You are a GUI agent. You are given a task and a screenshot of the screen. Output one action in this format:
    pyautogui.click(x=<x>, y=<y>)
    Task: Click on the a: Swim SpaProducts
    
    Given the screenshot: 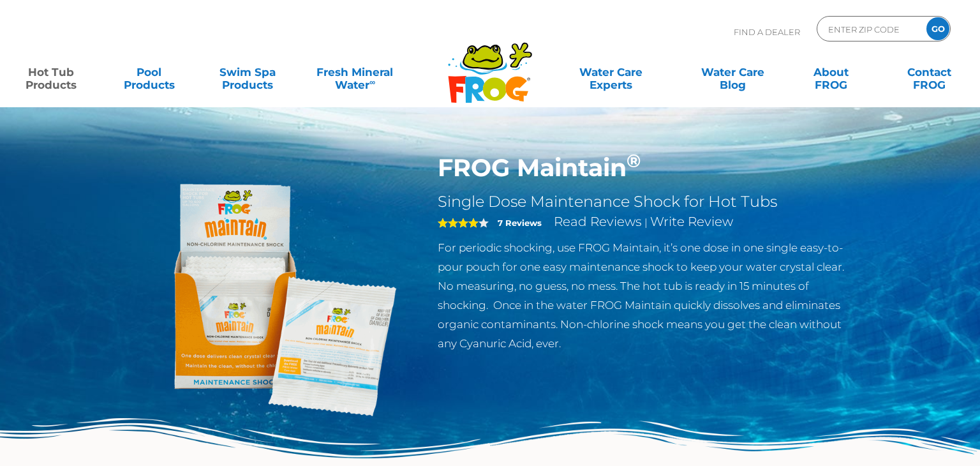 What is the action you would take?
    pyautogui.click(x=247, y=72)
    